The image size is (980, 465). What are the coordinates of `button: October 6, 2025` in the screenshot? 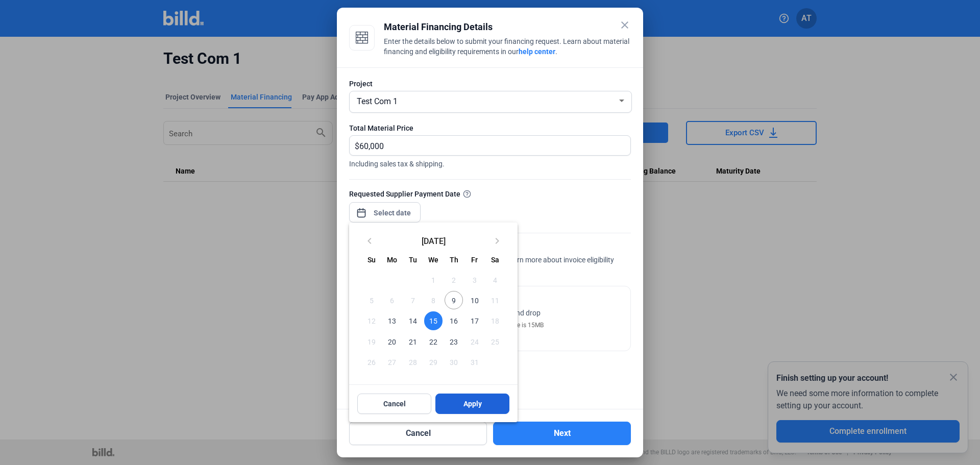 It's located at (392, 300).